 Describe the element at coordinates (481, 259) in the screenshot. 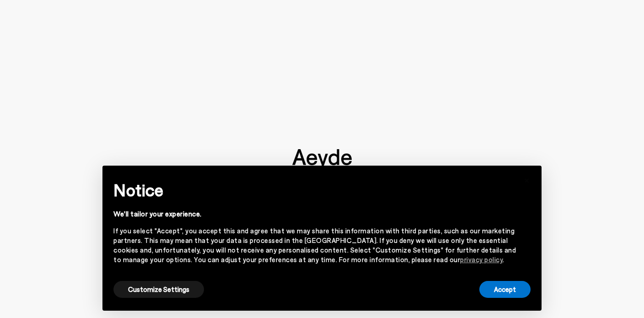

I see `a: privacy policy` at that location.